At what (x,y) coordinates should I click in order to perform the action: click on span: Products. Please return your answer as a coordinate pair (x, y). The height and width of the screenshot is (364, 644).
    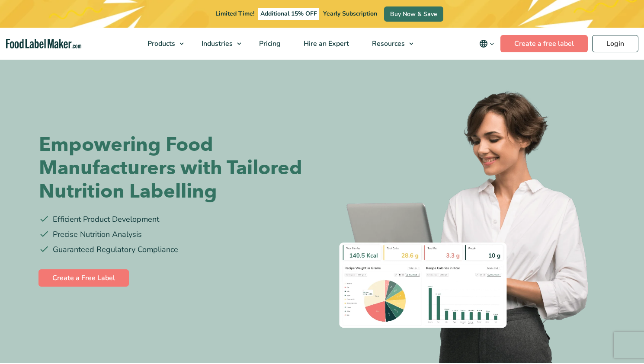
    Looking at the image, I should click on (160, 44).